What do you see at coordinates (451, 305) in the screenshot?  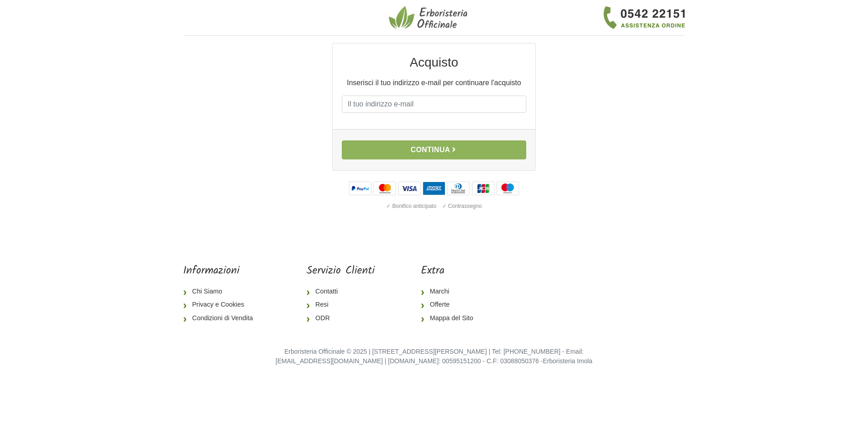 I see `a: Offerte` at bounding box center [451, 305].